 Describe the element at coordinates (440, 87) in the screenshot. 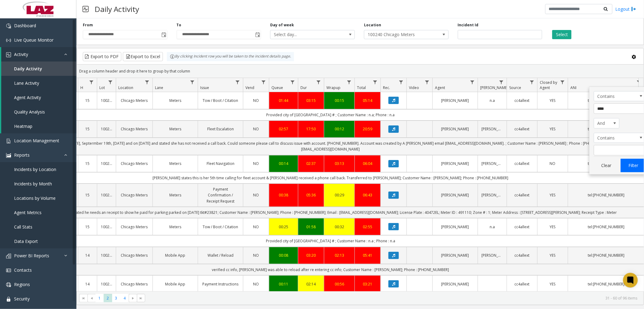

I see `span: Agent` at that location.